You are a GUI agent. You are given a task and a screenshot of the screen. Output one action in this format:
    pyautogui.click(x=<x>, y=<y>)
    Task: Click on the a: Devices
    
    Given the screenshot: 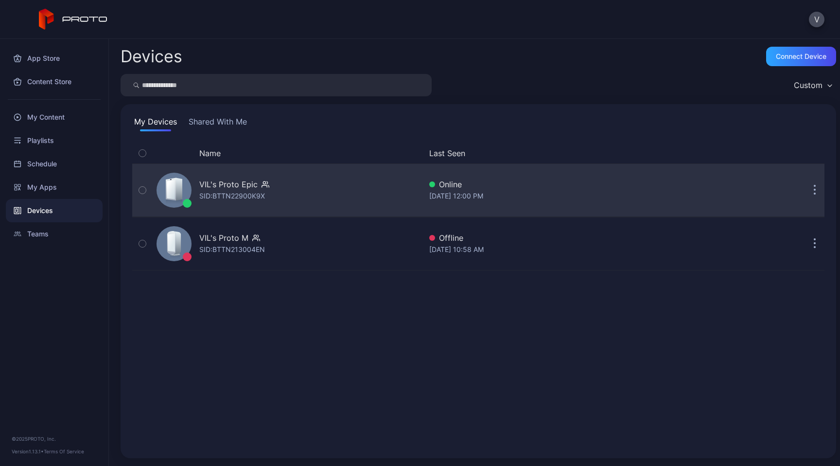 What is the action you would take?
    pyautogui.click(x=54, y=210)
    